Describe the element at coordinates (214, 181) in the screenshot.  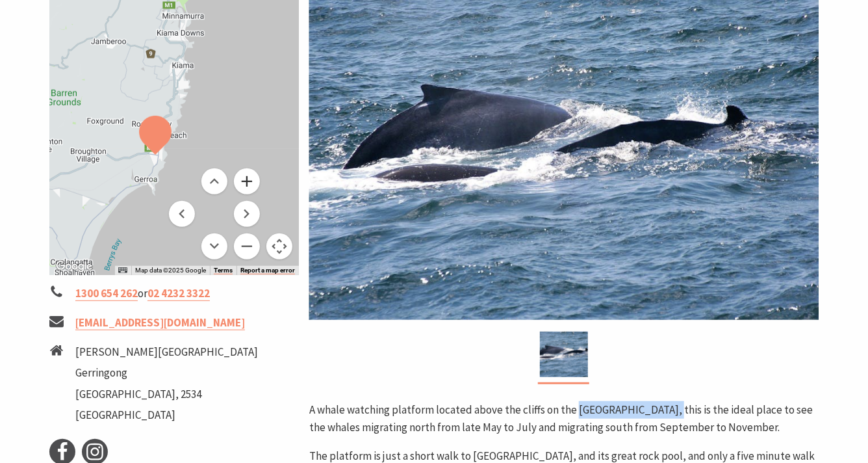
I see `button: Move up` at that location.